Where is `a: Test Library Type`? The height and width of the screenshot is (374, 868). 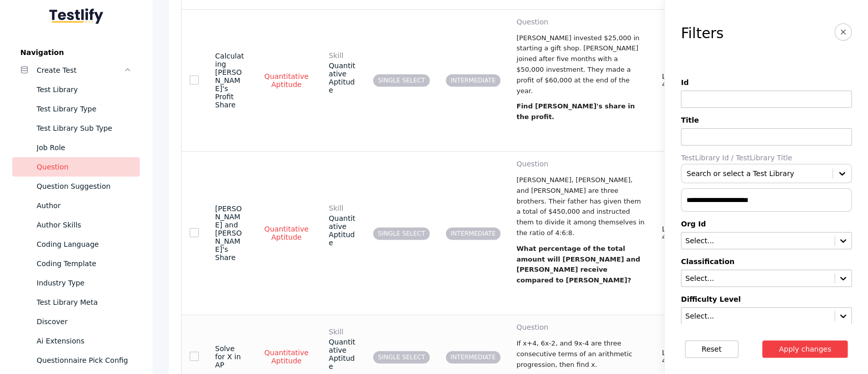
a: Test Library Type is located at coordinates (76, 109).